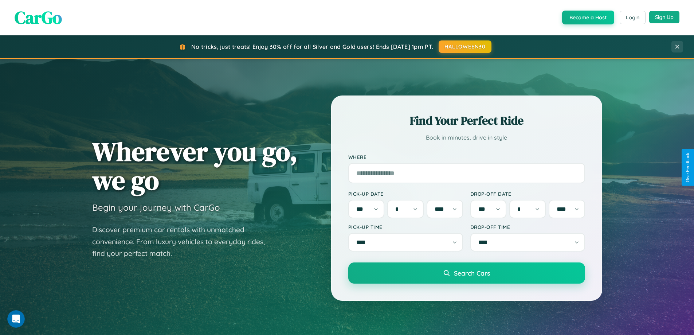  I want to click on button: Sign Up, so click(664, 17).